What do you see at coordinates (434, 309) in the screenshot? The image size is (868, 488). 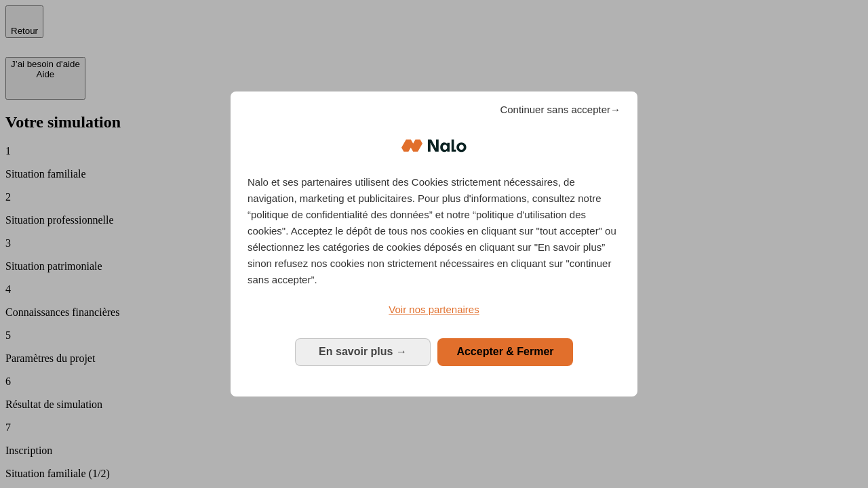 I see `span: Voir nos partenaires` at bounding box center [434, 309].